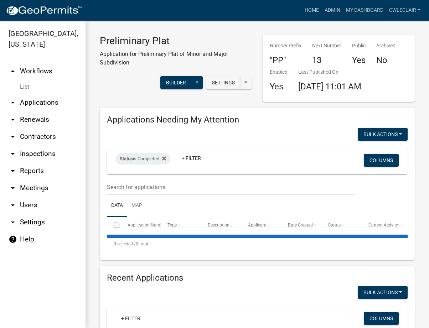 Image resolution: width=429 pixels, height=328 pixels. Describe the element at coordinates (117, 206) in the screenshot. I see `a: Data` at that location.